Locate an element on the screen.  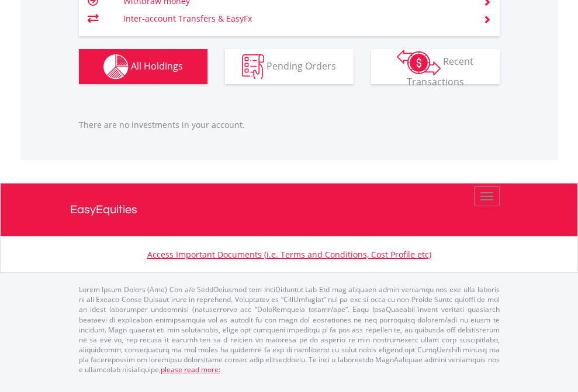
img: pending_instructions-wht.png is located at coordinates (253, 67).